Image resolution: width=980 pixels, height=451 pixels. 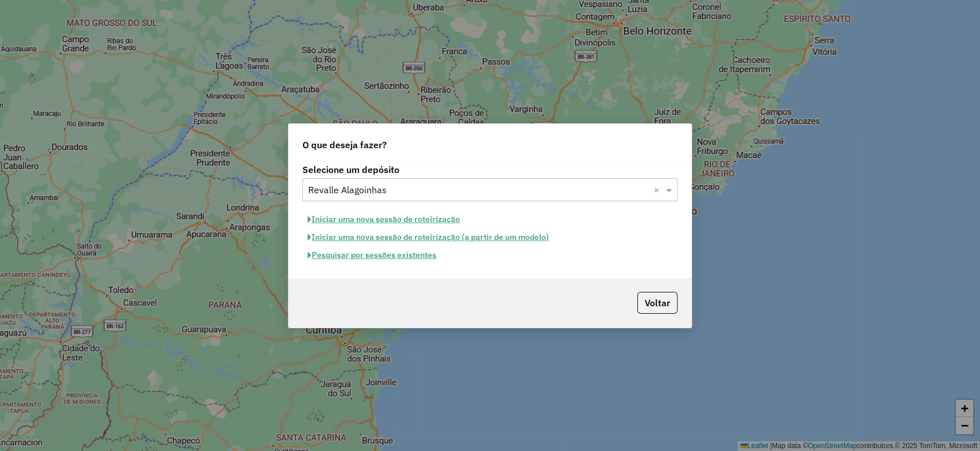 I want to click on span: O que deseja fazer?, so click(x=344, y=145).